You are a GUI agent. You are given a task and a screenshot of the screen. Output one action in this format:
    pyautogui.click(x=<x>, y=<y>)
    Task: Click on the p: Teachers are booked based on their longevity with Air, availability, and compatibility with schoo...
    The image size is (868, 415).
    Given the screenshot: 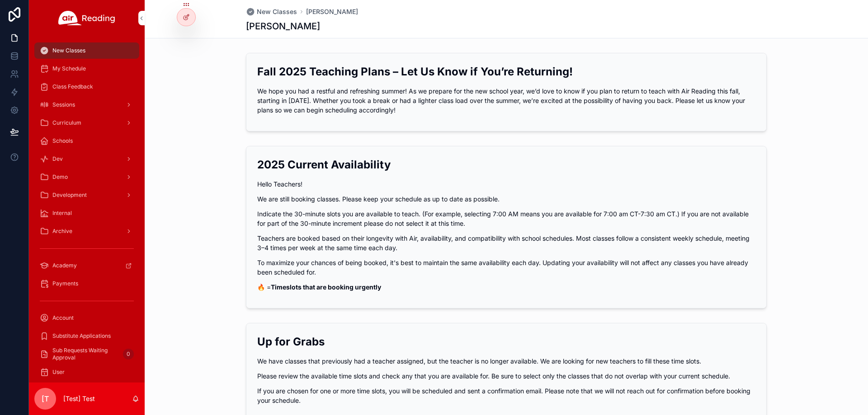 What is the action you would take?
    pyautogui.click(x=506, y=243)
    